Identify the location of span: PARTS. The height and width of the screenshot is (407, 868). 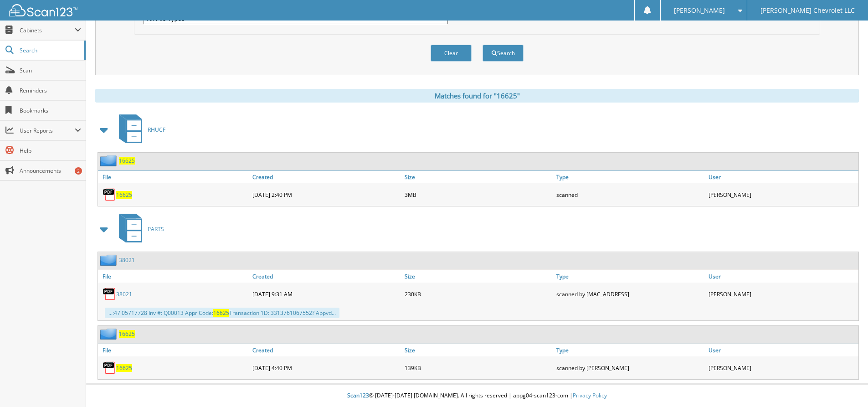
(156, 229).